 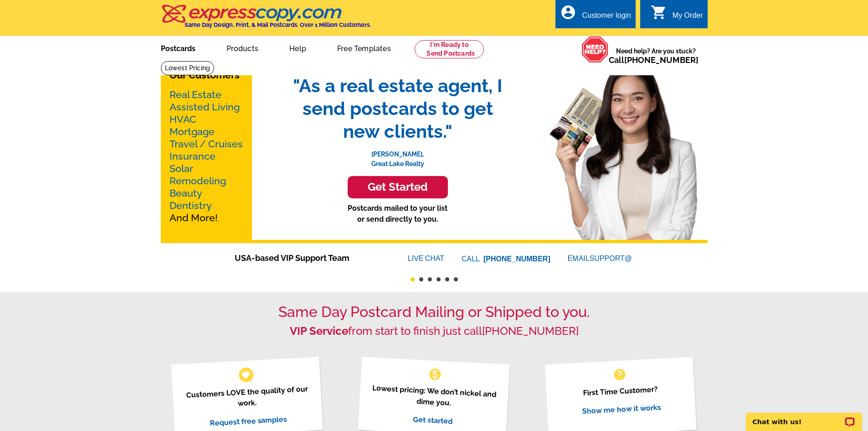 What do you see at coordinates (195, 95) in the screenshot?
I see `a: Real Estate` at bounding box center [195, 95].